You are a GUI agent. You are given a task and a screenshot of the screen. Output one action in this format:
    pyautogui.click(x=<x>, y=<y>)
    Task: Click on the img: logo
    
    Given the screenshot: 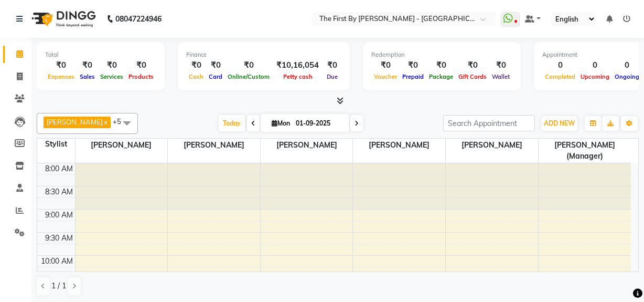 What is the action you would take?
    pyautogui.click(x=62, y=19)
    